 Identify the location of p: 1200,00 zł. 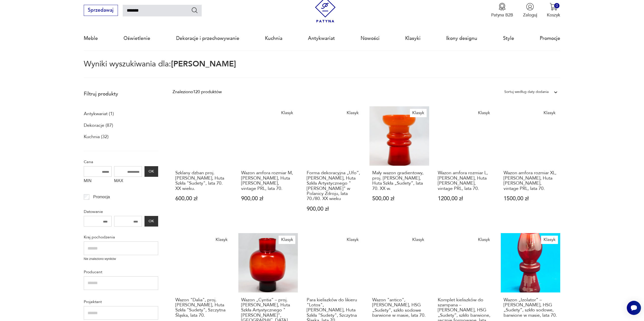
(465, 199).